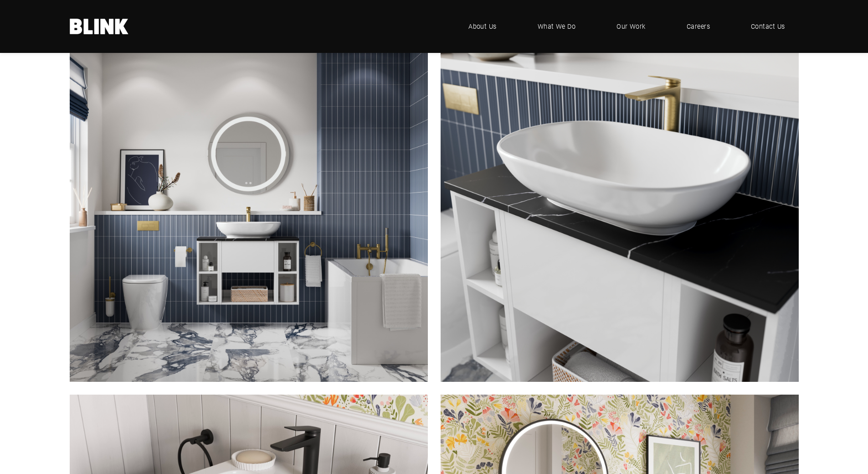 The height and width of the screenshot is (474, 868). Describe the element at coordinates (100, 26) in the screenshot. I see `a: Home` at that location.